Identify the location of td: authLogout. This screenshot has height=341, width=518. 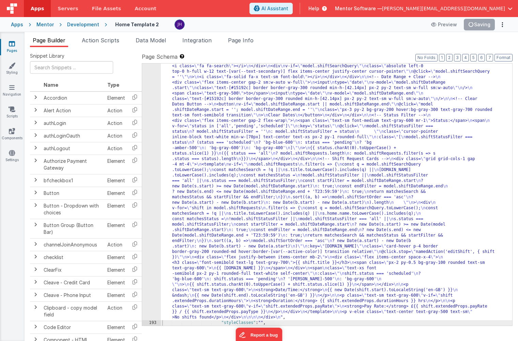
(73, 148).